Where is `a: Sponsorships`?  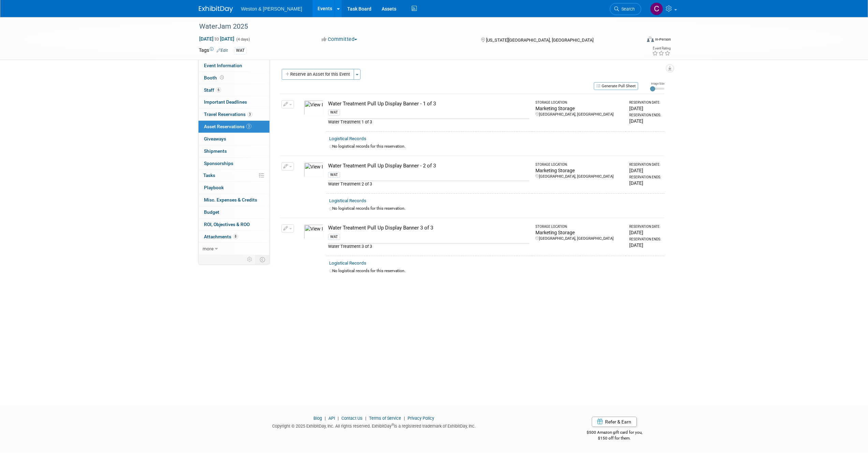 a: Sponsorships is located at coordinates (234, 163).